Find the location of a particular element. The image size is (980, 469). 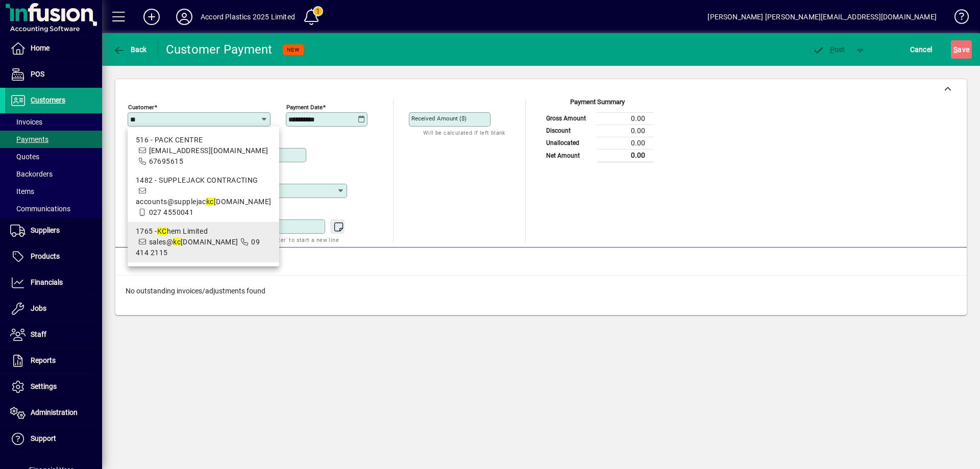

div: 516 - PACK CENTRE is located at coordinates (204, 140).